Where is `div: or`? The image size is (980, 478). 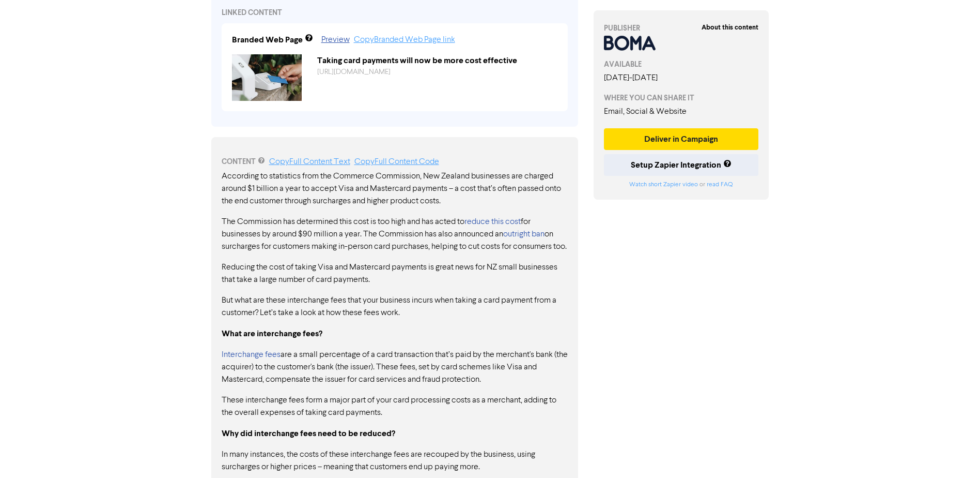 div: or is located at coordinates (681, 185).